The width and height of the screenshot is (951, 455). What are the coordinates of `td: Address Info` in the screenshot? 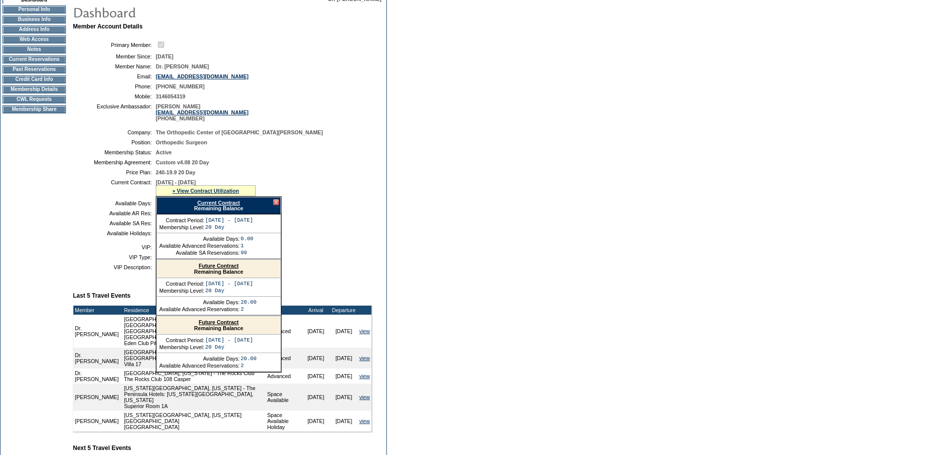 It's located at (34, 29).